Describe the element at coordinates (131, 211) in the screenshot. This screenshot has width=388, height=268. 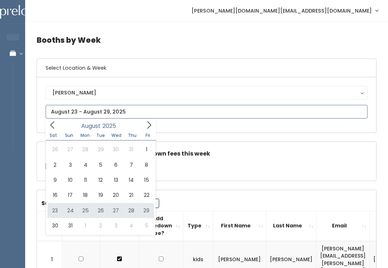
I see `span: August 28, 2025` at that location.